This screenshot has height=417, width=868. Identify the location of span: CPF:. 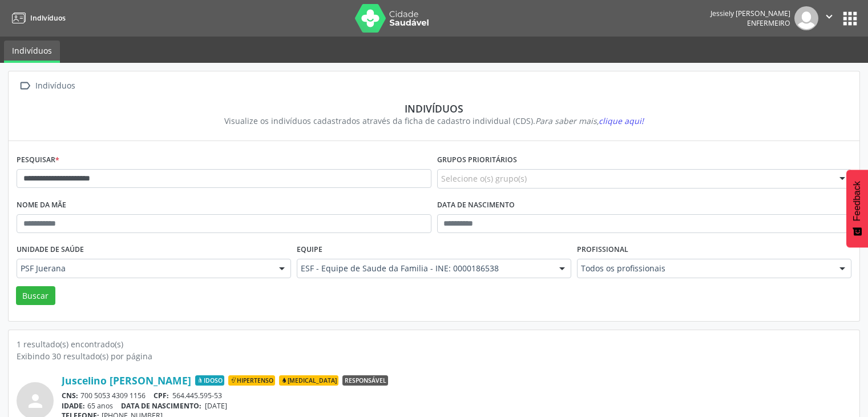
(161, 395).